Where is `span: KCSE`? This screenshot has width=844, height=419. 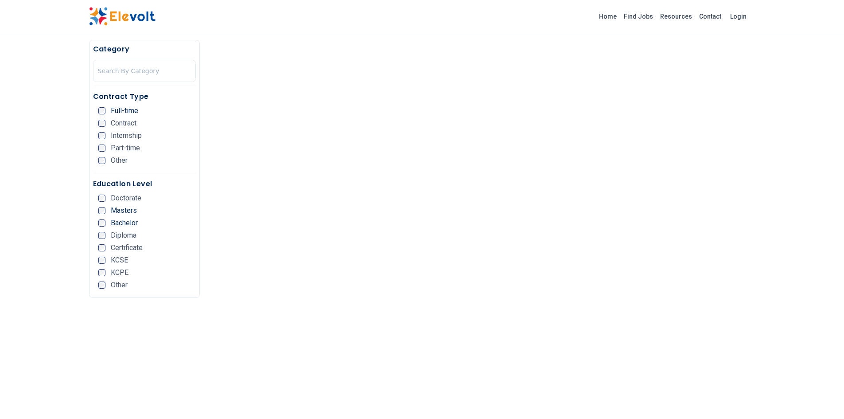 span: KCSE is located at coordinates (119, 260).